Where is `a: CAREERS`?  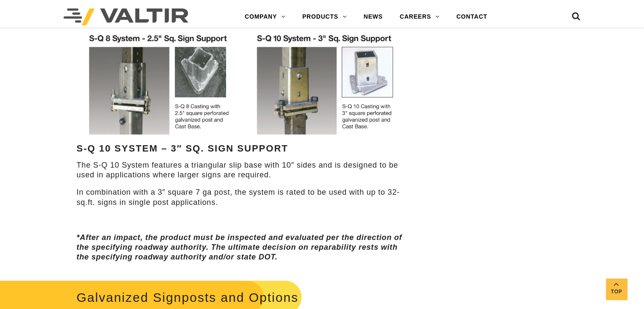
a: CAREERS is located at coordinates (419, 17).